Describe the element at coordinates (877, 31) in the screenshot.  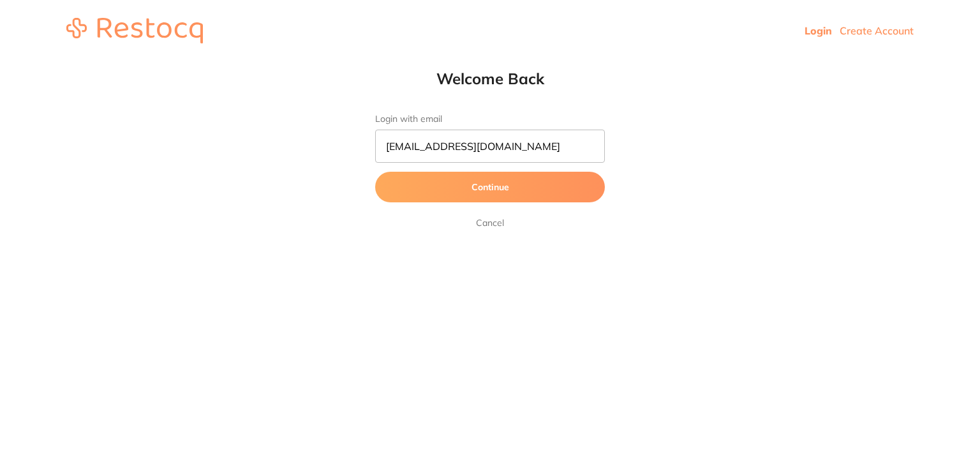
I see `a: Create Account` at that location.